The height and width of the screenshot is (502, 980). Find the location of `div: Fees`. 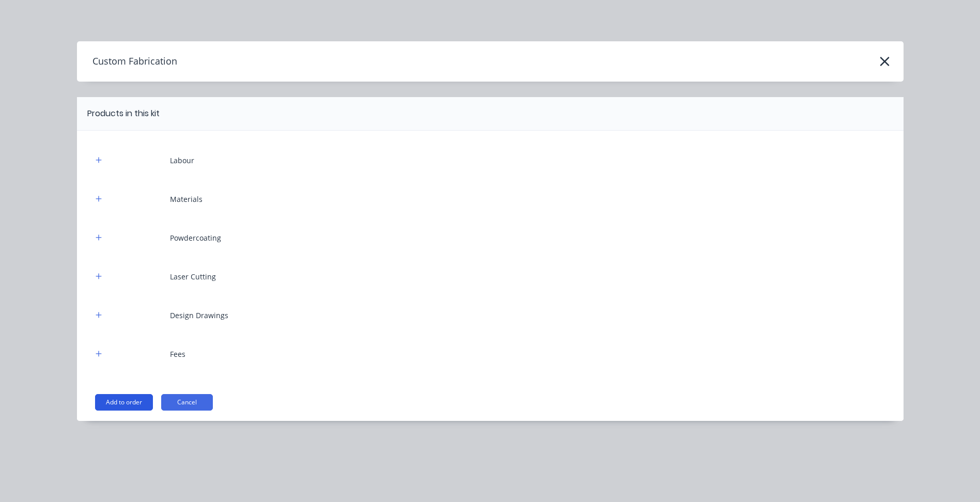

div: Fees is located at coordinates (178, 354).